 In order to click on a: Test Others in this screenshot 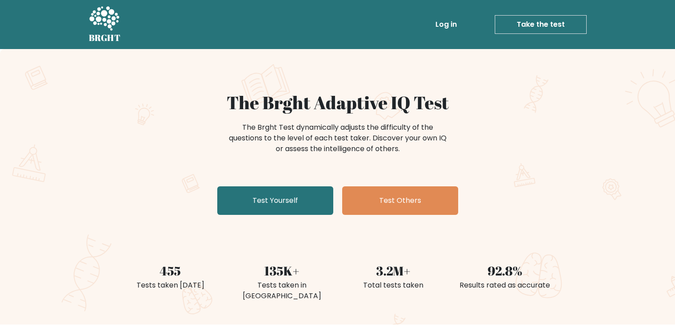, I will do `click(400, 201)`.